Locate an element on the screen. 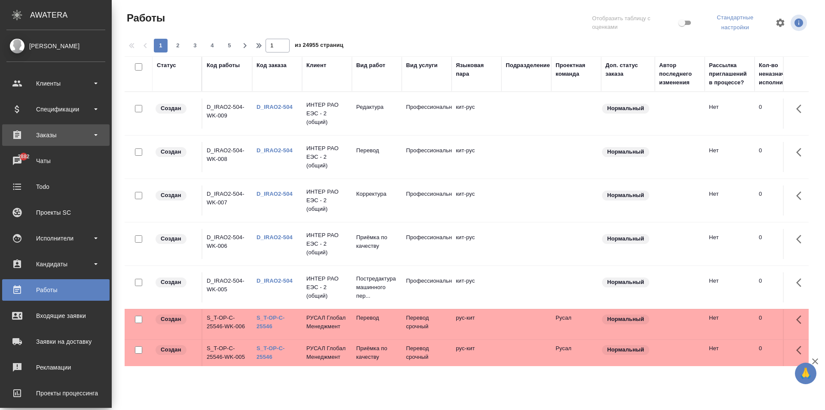 Image resolution: width=825 pixels, height=410 pixels. div: Код заказа is located at coordinates (272, 65).